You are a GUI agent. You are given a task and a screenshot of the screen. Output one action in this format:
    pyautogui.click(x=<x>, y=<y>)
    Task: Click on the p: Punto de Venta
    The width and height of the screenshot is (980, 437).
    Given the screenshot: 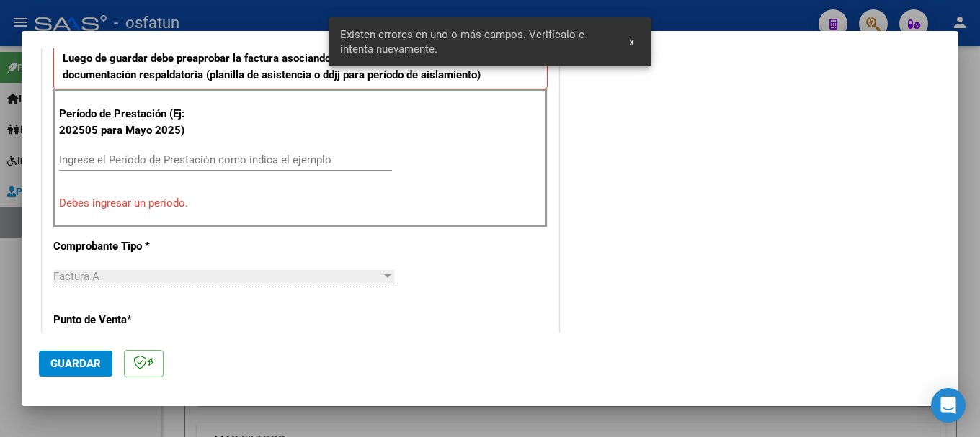 What is the action you would take?
    pyautogui.click(x=128, y=320)
    